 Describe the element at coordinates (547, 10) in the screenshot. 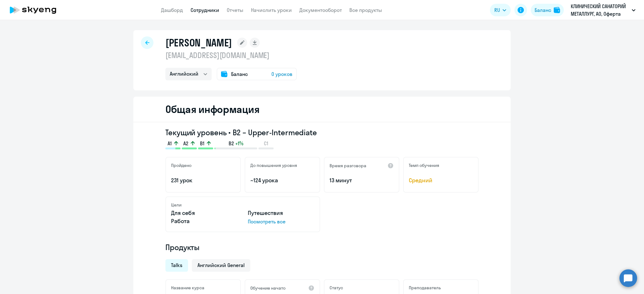

I see `a: Балансbalance` at that location.